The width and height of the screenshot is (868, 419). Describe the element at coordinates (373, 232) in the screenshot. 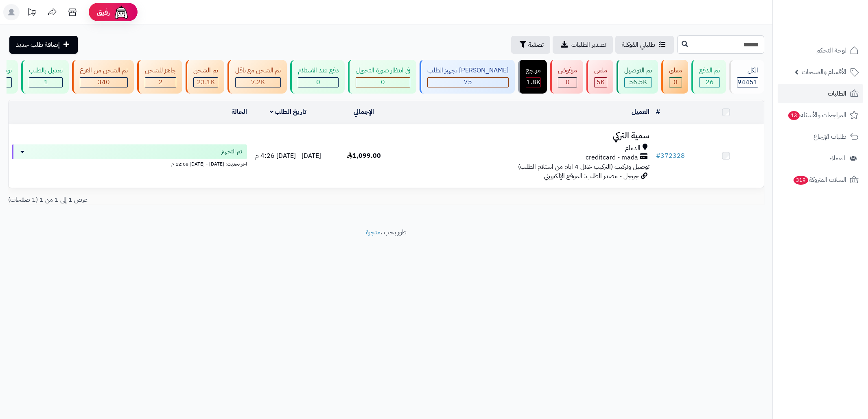

I see `a: متجرة` at that location.